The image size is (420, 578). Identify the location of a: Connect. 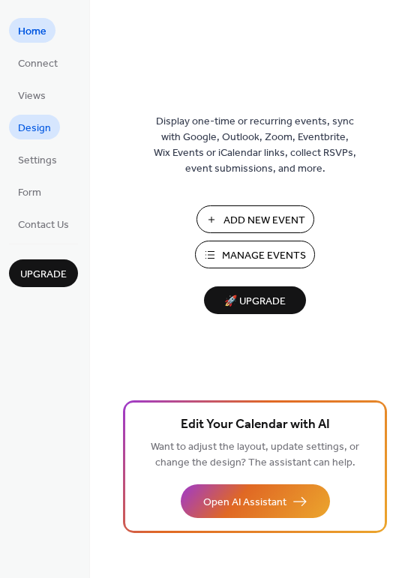
(37, 62).